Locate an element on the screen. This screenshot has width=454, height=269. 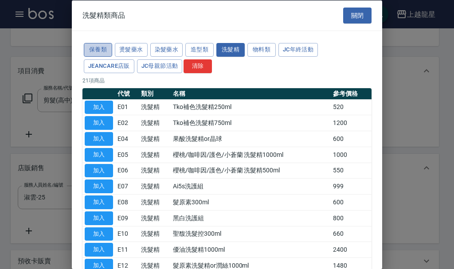
button: JC母親節活動 is located at coordinates (160, 66).